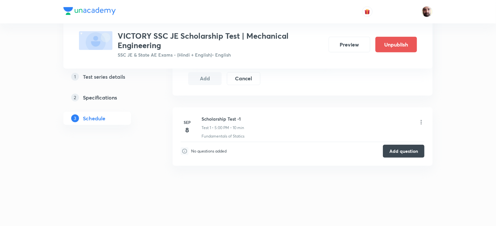 The height and width of the screenshot is (226, 496). I want to click on h5: Specifications, so click(100, 97).